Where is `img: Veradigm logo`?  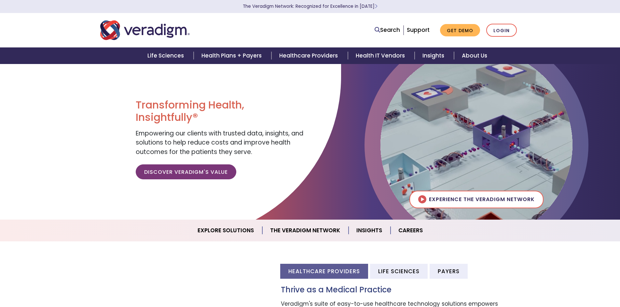 img: Veradigm logo is located at coordinates (145, 30).